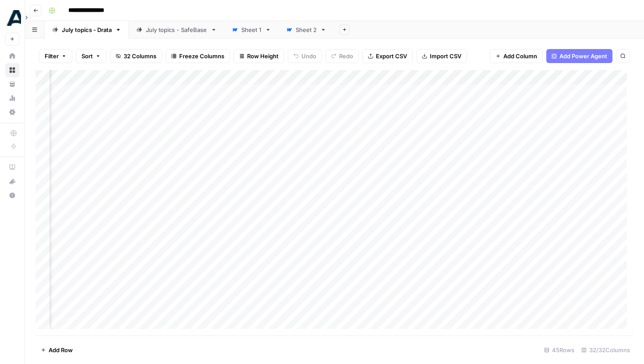 This screenshot has height=364, width=644. What do you see at coordinates (87, 56) in the screenshot?
I see `span: Sort` at bounding box center [87, 56].